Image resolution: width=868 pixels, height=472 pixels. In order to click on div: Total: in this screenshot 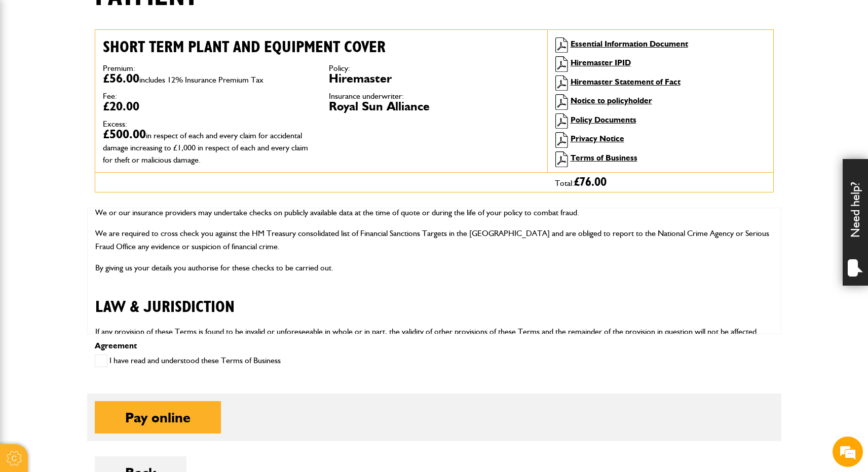, I will do `click(661, 182)`.